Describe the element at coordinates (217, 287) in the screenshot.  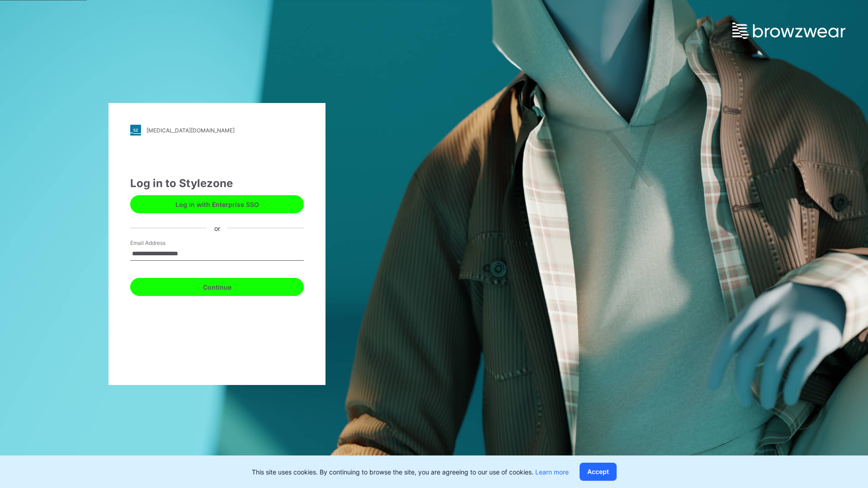
I see `button: Continue` at that location.